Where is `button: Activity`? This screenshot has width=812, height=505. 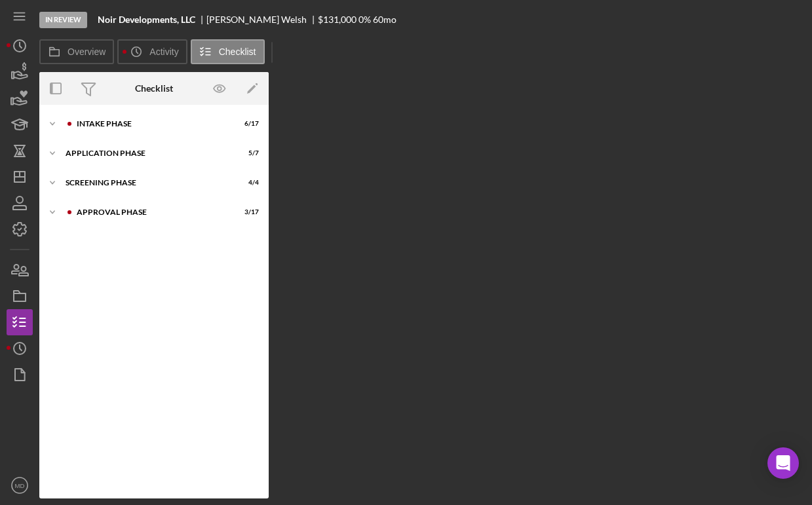
button: Activity is located at coordinates (152, 52).